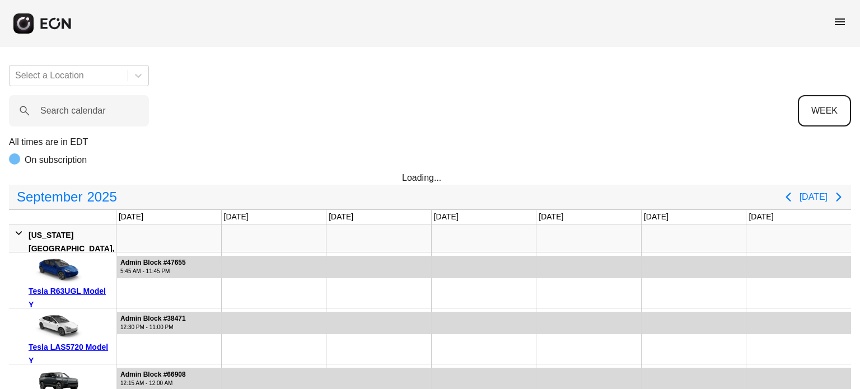 The height and width of the screenshot is (389, 860). I want to click on div: Rented for 702 days by Admin Block Current status is rental, so click(484, 265).